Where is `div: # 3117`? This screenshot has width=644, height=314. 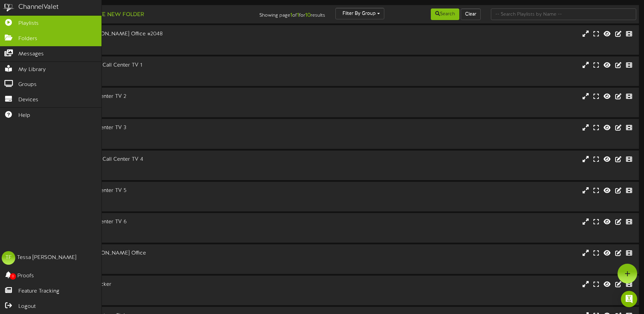
div: # 3117 is located at coordinates (150, 297).